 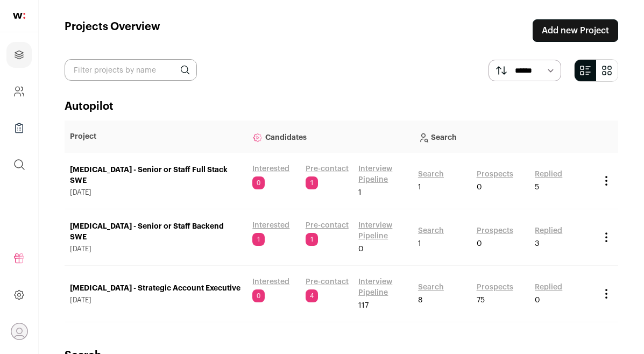 I want to click on span: 75, so click(x=480, y=300).